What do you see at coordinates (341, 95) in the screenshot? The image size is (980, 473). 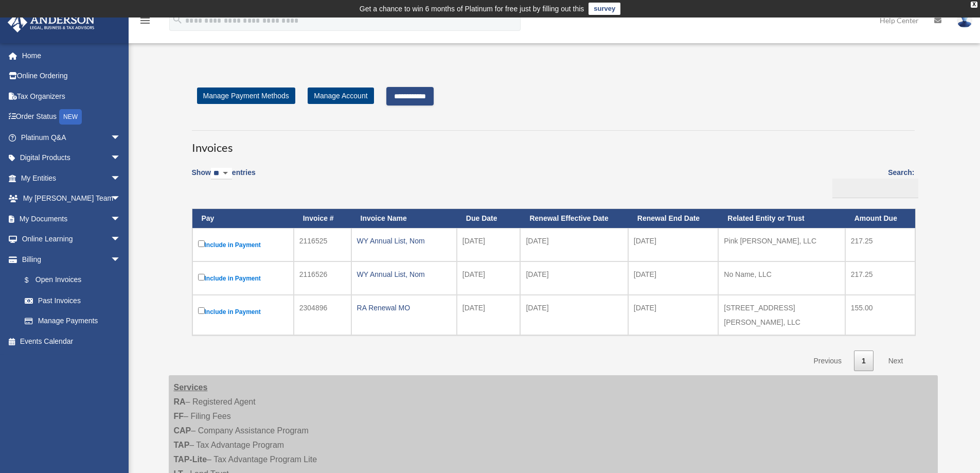 I see `a: Manage Account` at bounding box center [341, 95].